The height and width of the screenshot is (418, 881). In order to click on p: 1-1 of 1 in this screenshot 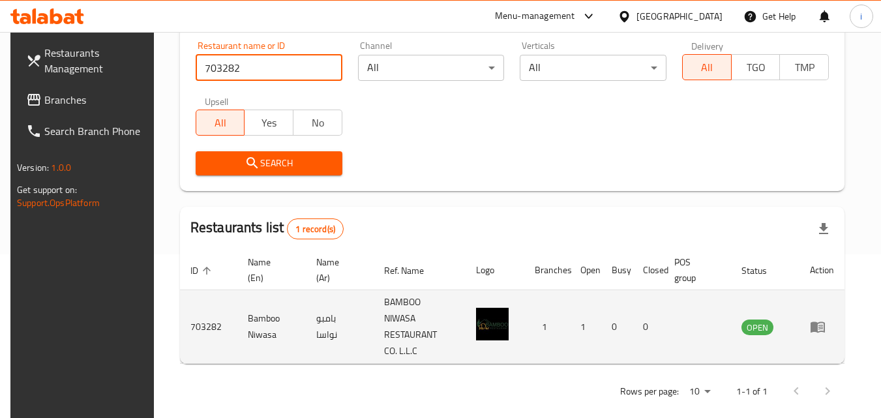, I will do `click(752, 391)`.